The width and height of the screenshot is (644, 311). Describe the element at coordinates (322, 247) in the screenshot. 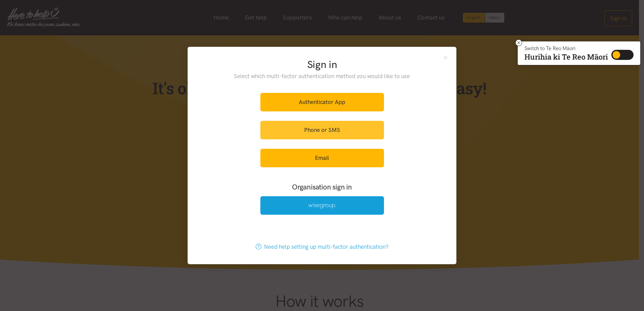

I see `a: Need help setting up multi-factor authentication?` at that location.